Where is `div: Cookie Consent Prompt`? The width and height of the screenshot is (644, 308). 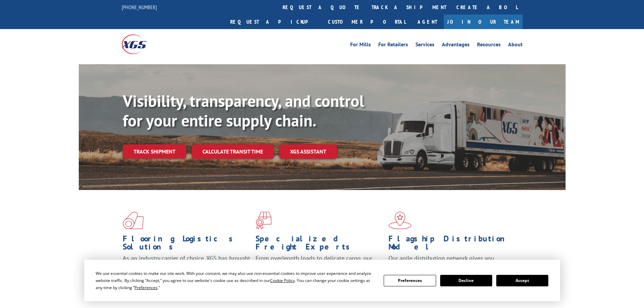
div: Cookie Consent Prompt is located at coordinates (322, 280).